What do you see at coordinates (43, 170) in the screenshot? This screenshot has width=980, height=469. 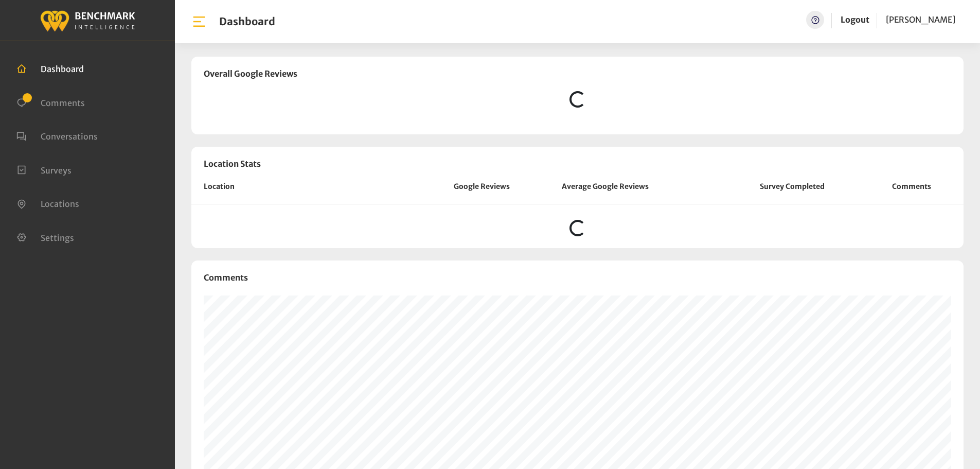 I see `a: Surveys` at bounding box center [43, 170].